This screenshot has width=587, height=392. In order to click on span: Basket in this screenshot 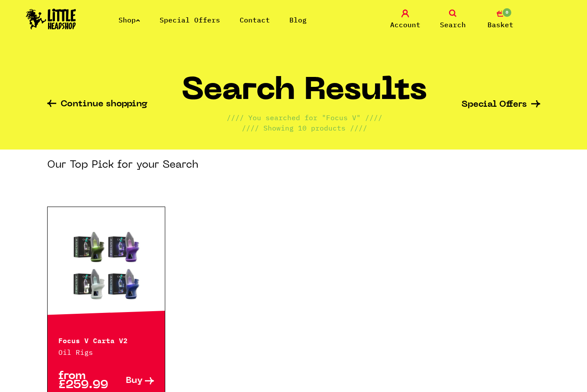, I will do `click(501, 25)`.